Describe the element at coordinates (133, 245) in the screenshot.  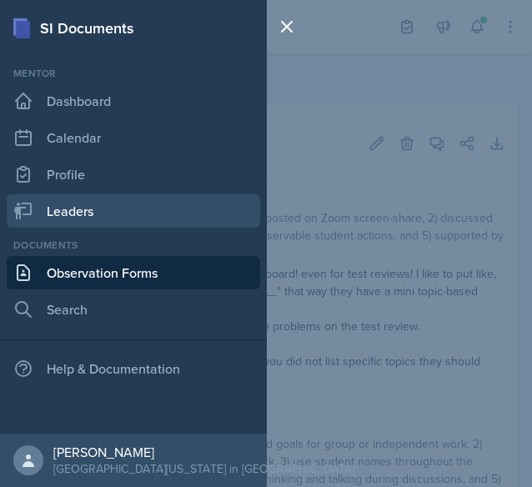
I see `div: Documents` at that location.